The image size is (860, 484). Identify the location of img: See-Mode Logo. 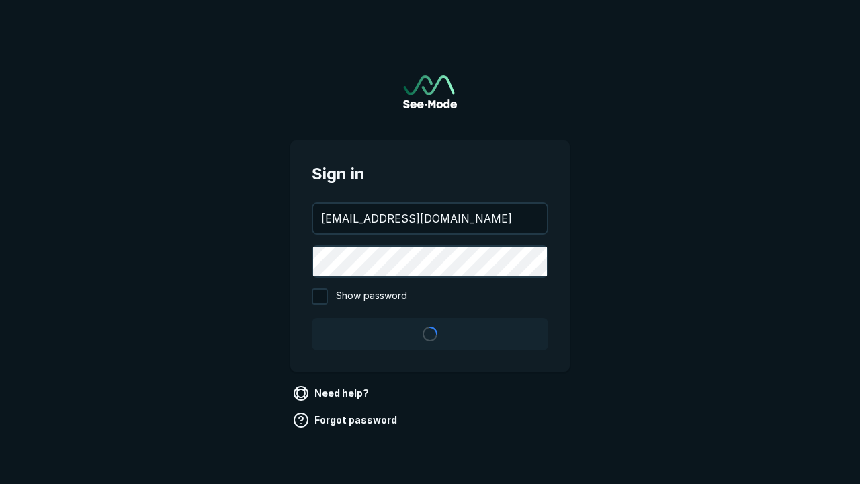
(430, 91).